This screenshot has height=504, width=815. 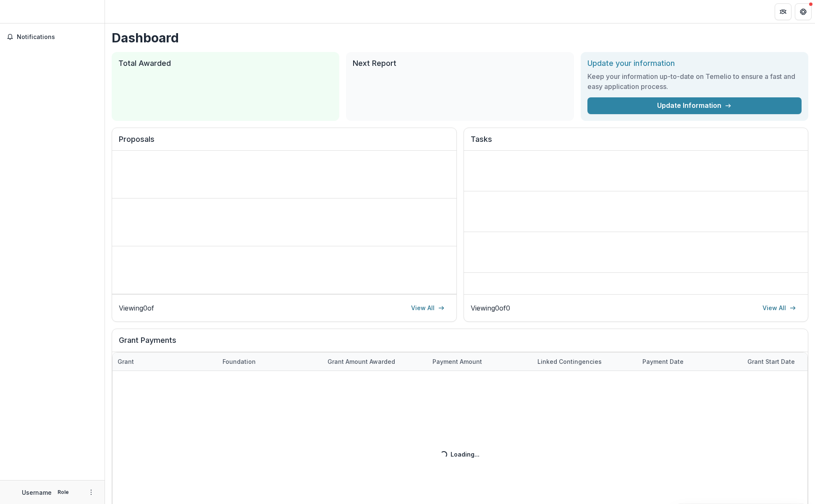 What do you see at coordinates (694, 106) in the screenshot?
I see `a: Update Information` at bounding box center [694, 106].